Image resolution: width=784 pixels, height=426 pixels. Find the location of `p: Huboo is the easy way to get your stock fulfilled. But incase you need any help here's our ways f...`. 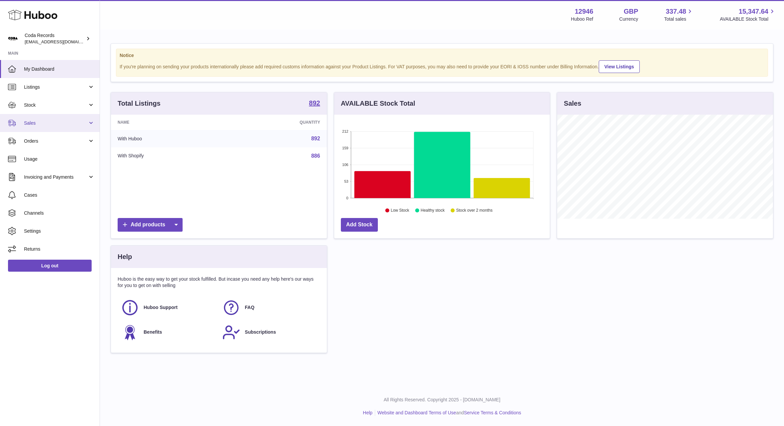

p: Huboo is the easy way to get your stock fulfilled. But incase you need any help here's our ways f... is located at coordinates (219, 282).